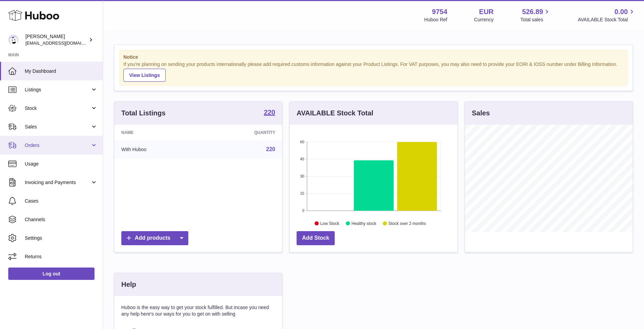  I want to click on span: Channels, so click(61, 220).